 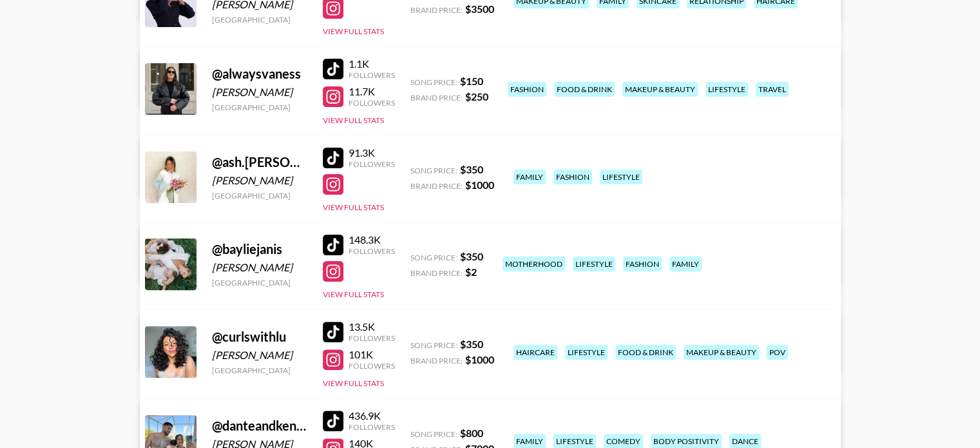 I want to click on div: travel, so click(x=772, y=89).